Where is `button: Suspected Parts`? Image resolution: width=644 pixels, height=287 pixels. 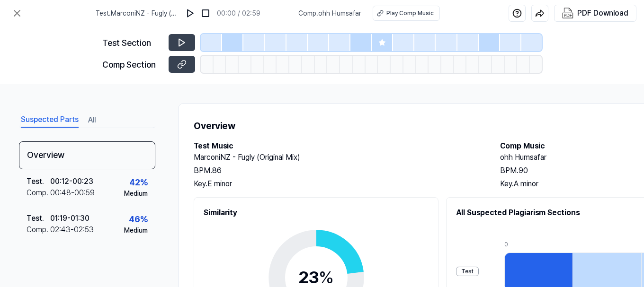 button: Suspected Parts is located at coordinates (50, 120).